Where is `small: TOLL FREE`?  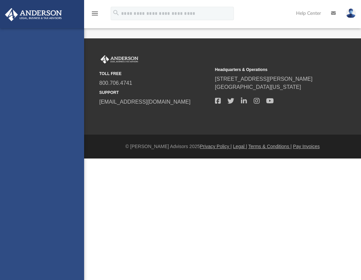 small: TOLL FREE is located at coordinates (155, 74).